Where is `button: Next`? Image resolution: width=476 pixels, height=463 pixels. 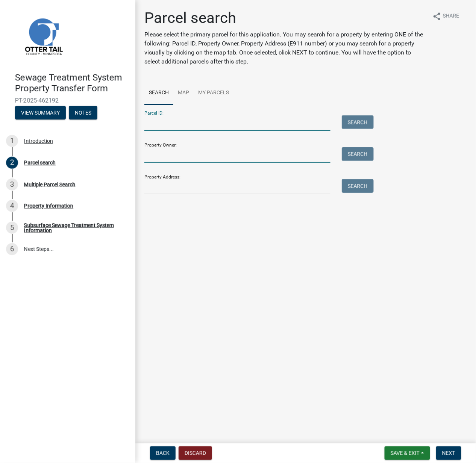
button: Next is located at coordinates (448, 453).